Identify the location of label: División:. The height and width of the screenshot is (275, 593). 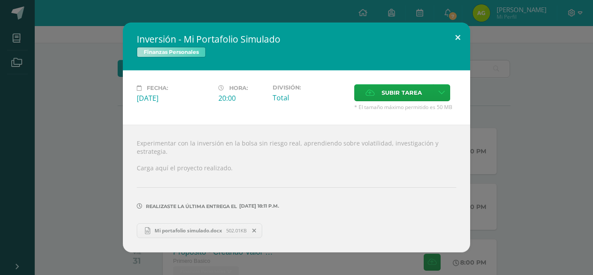
(310, 87).